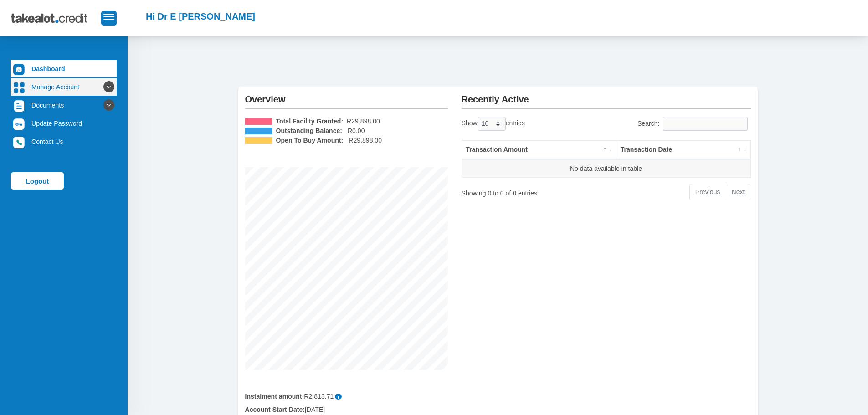  I want to click on div: R2,813.71, so click(346, 396).